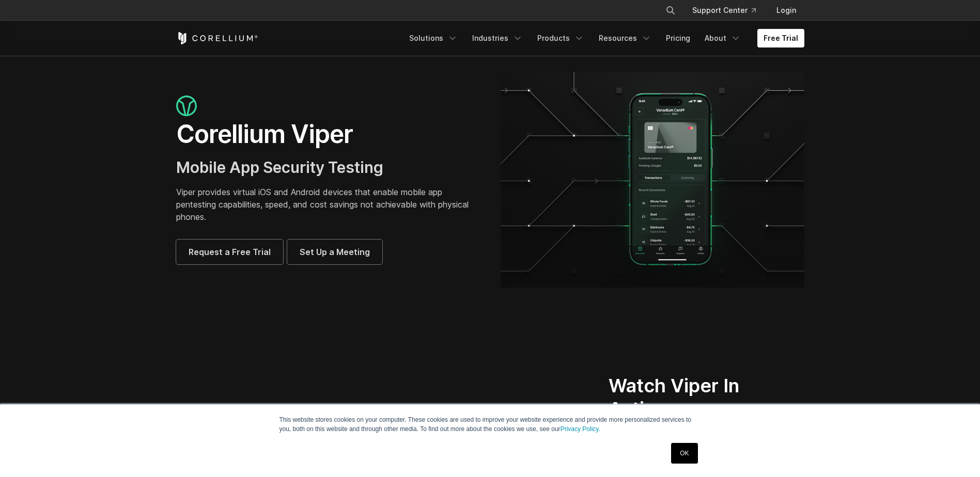 The height and width of the screenshot is (477, 980). Describe the element at coordinates (684, 453) in the screenshot. I see `a: OK` at that location.